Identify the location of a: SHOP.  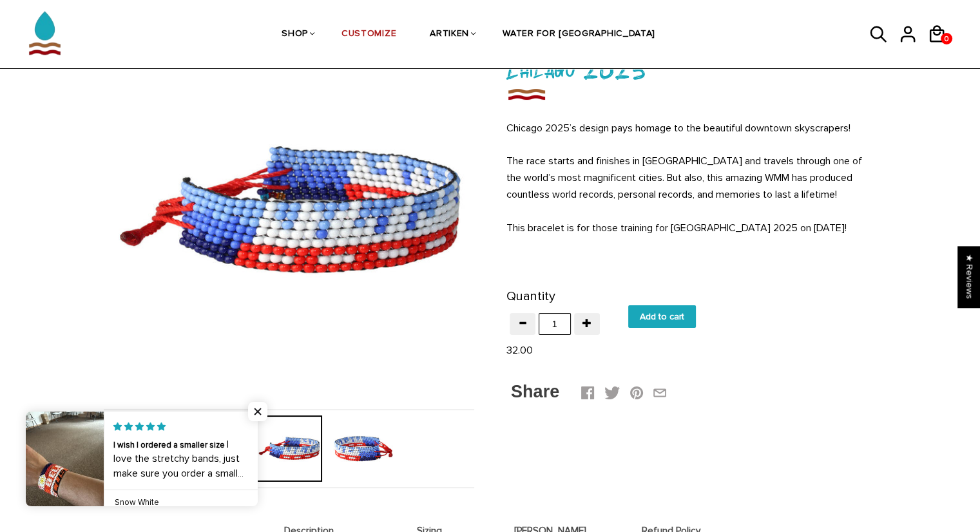
(294, 35).